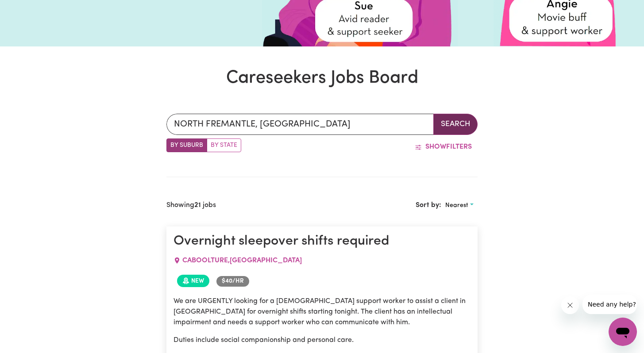 The image size is (644, 353). I want to click on span: Need any help?, so click(29, 10).